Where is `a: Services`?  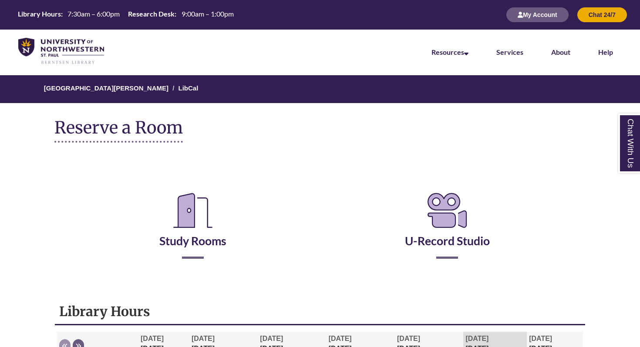
a: Services is located at coordinates (509, 52).